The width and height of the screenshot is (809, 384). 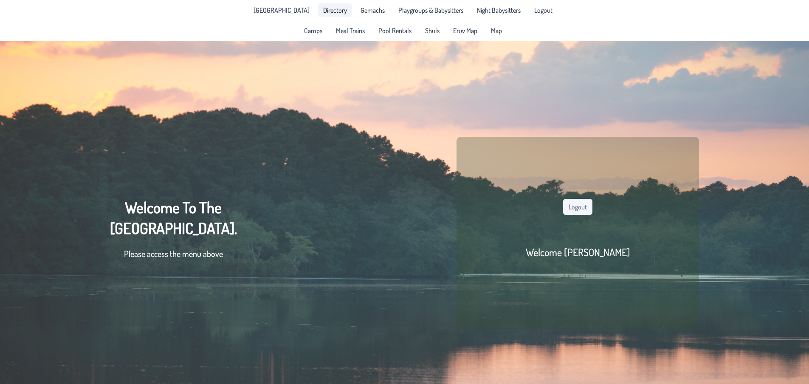 I want to click on li: Meal Trains, so click(x=350, y=31).